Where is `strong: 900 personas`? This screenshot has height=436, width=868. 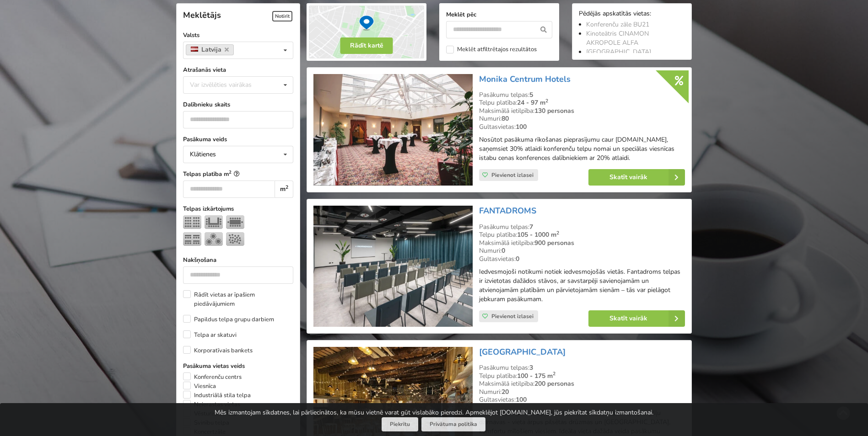
strong: 900 personas is located at coordinates (554, 243).